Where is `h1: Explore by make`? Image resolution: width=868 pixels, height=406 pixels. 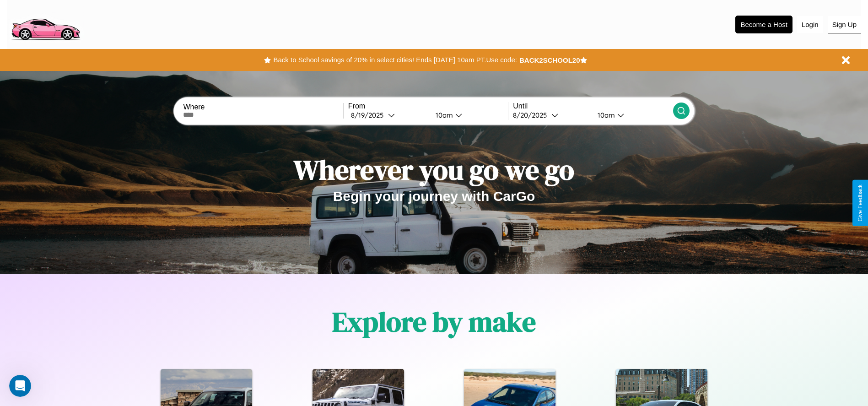
h1: Explore by make is located at coordinates (434, 322).